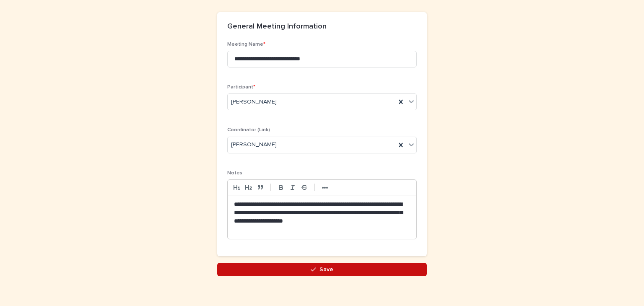 Image resolution: width=644 pixels, height=306 pixels. Describe the element at coordinates (241, 87) in the screenshot. I see `span: Participant` at that location.